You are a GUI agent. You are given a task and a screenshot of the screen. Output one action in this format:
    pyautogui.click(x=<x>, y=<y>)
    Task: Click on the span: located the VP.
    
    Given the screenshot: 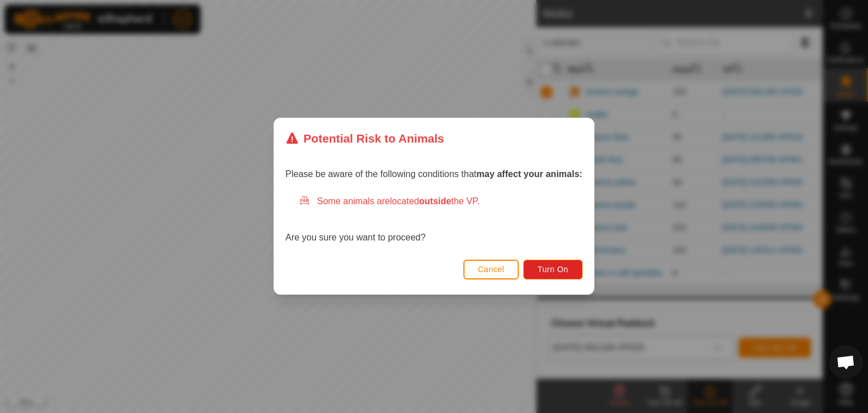 What is the action you would take?
    pyautogui.click(x=434, y=201)
    